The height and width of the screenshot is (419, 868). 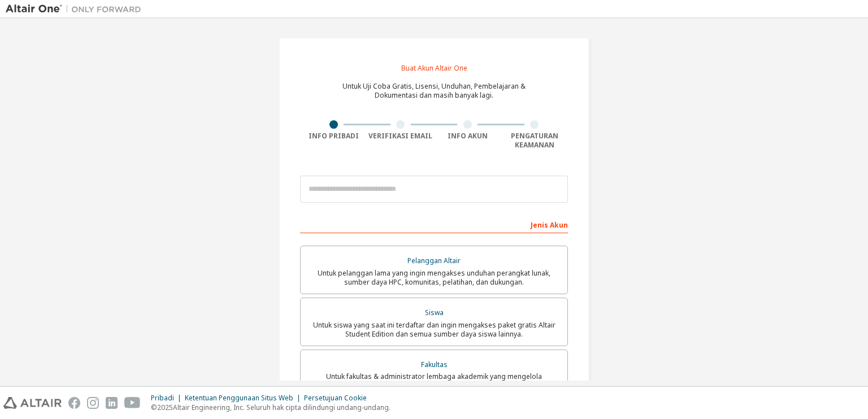 I want to click on font: Info Pribadi, so click(x=333, y=136).